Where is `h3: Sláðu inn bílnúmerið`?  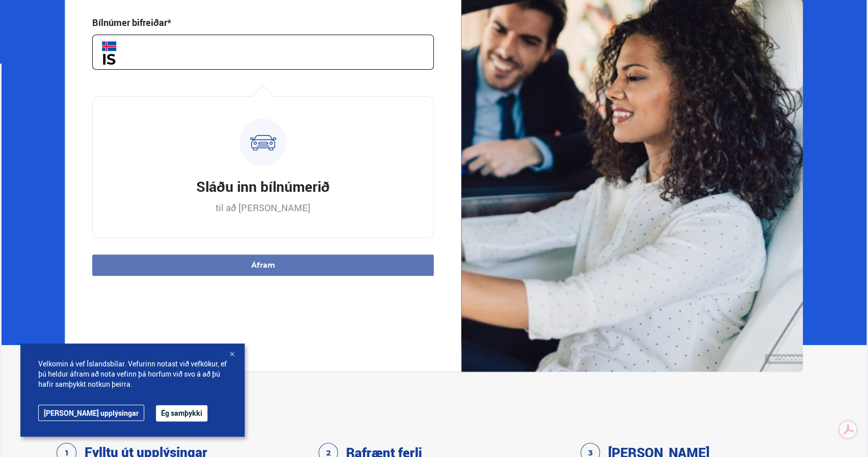 h3: Sláðu inn bílnúmerið is located at coordinates (263, 186).